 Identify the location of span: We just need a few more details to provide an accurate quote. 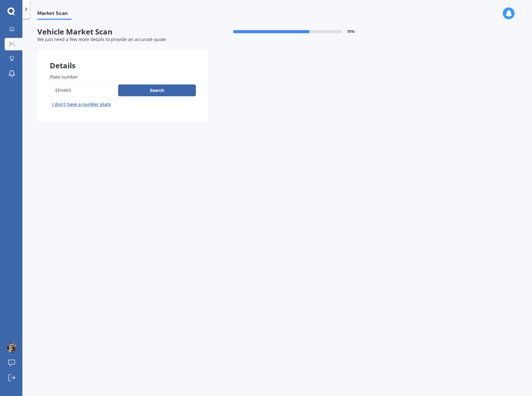
(101, 39).